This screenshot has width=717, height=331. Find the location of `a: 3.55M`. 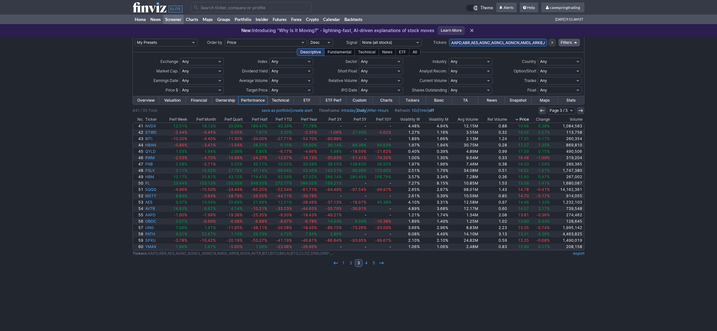

a: 3.55M is located at coordinates (465, 132).